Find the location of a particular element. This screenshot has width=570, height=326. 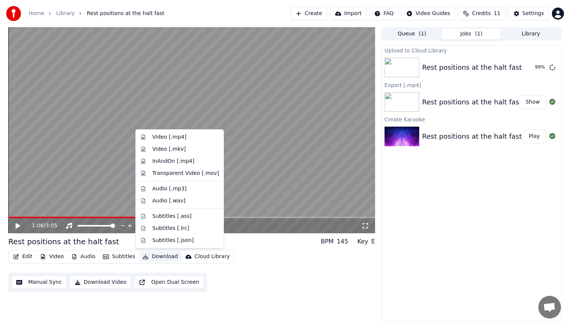

div: E is located at coordinates (373, 242).